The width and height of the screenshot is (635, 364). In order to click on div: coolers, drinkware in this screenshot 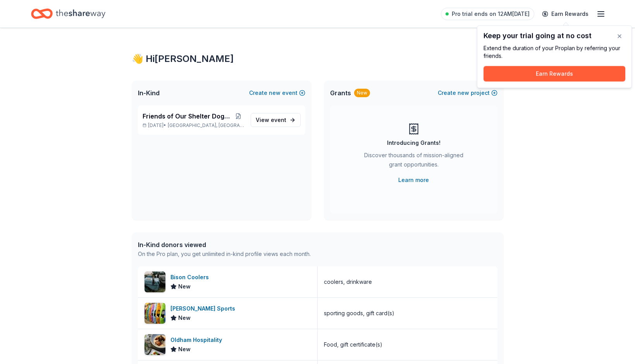, I will do `click(348, 282)`.